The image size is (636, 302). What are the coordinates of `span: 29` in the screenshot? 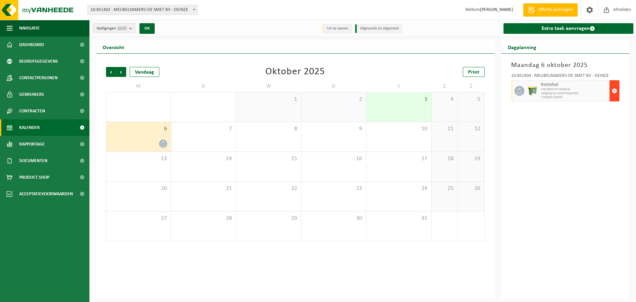 It's located at (268, 218).